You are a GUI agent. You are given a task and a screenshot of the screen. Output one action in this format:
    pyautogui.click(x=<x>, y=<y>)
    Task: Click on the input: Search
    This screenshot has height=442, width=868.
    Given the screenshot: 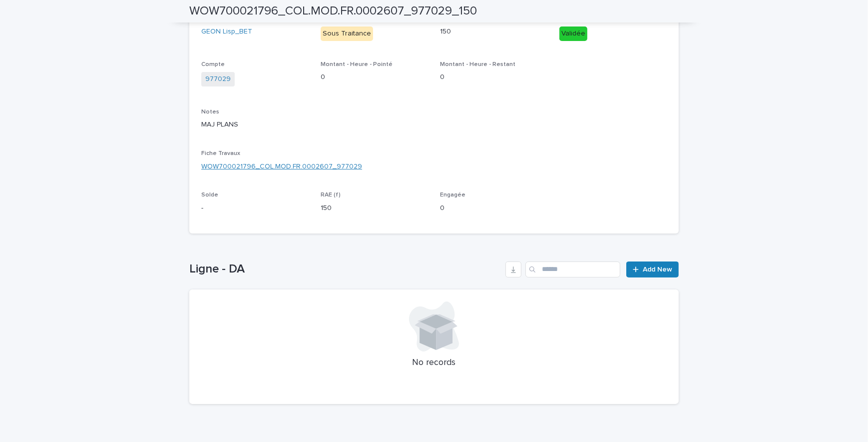 What is the action you would take?
    pyautogui.click(x=573, y=270)
    